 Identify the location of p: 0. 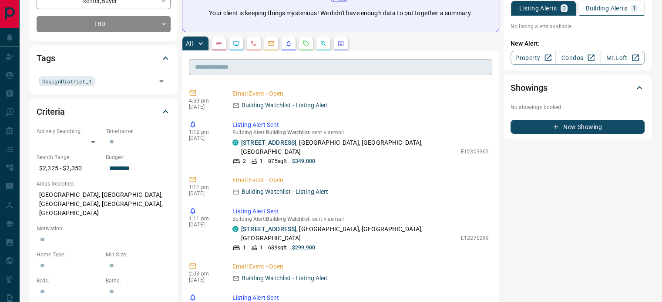
(564, 8).